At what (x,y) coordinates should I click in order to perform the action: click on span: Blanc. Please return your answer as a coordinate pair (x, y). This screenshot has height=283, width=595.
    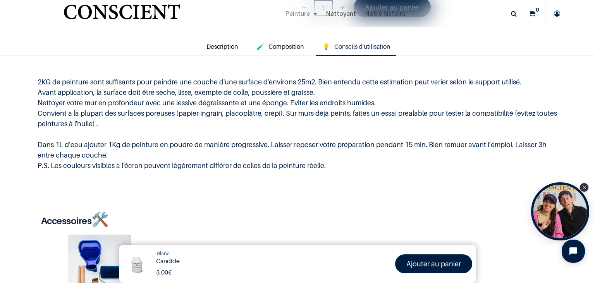
    Looking at the image, I should click on (163, 253).